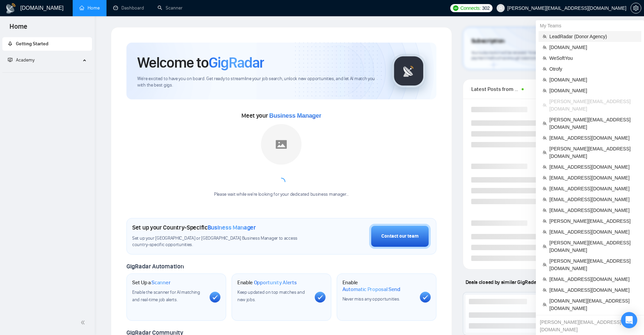 The height and width of the screenshot is (335, 644). What do you see at coordinates (590, 26) in the screenshot?
I see `div: My Teams` at bounding box center [590, 26].